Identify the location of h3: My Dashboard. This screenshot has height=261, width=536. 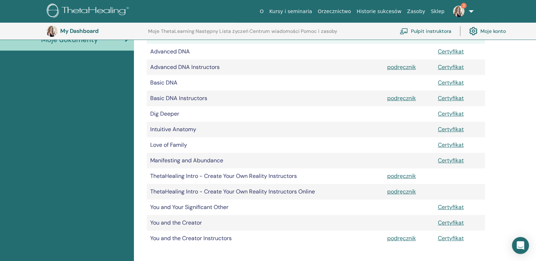
(96, 31).